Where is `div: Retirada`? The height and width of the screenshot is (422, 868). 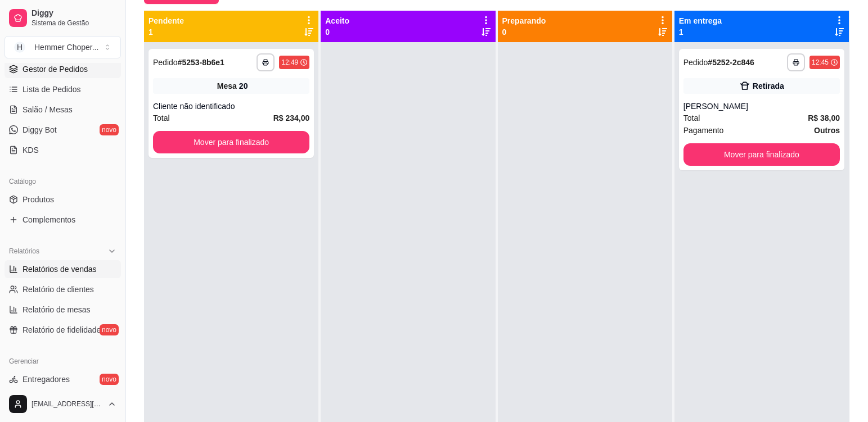
div: Retirada is located at coordinates (768, 86).